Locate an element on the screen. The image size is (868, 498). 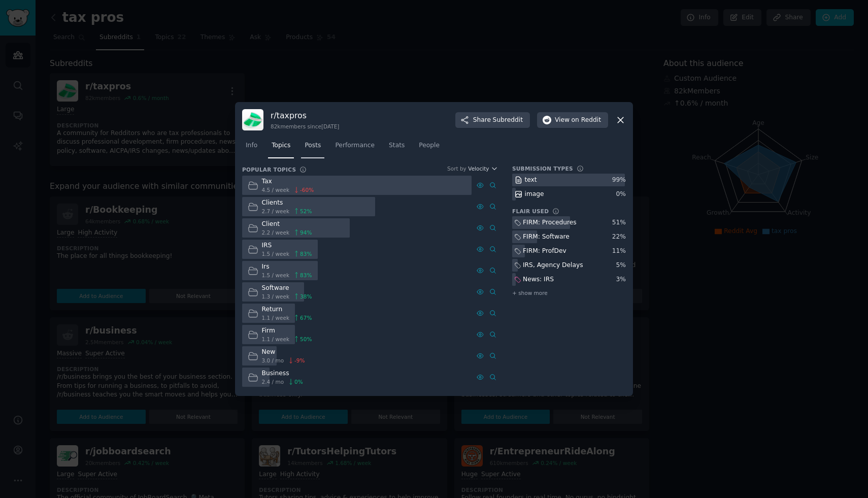
div: Clients is located at coordinates (287, 203).